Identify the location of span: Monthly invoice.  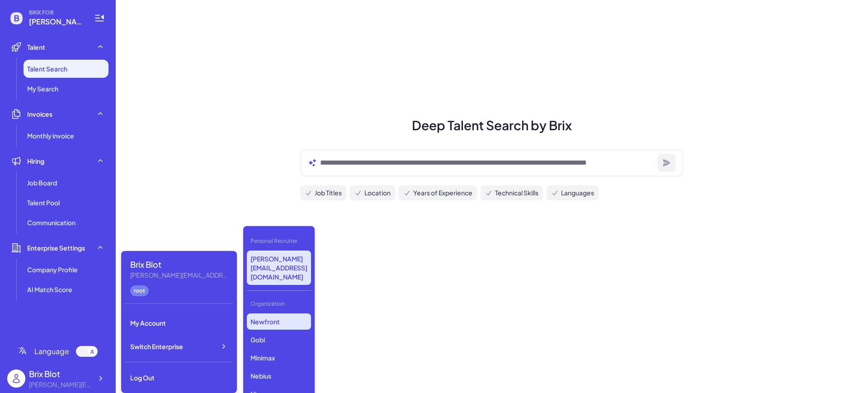
(51, 136).